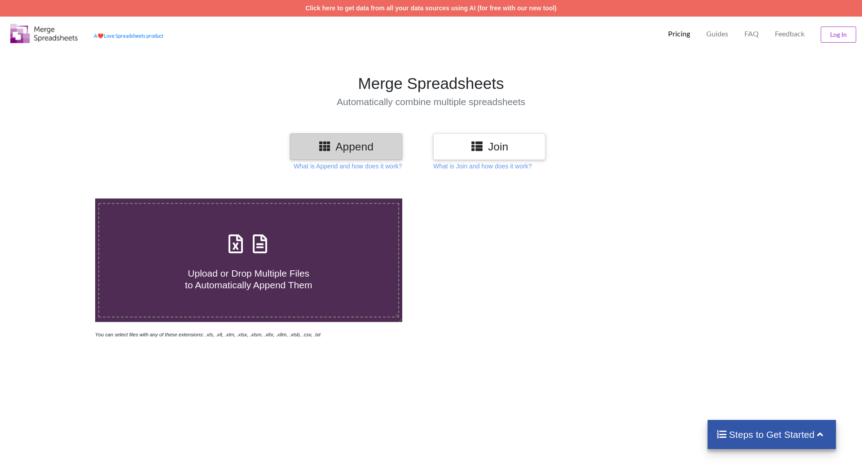 Image resolution: width=862 pixels, height=463 pixels. What do you see at coordinates (752, 34) in the screenshot?
I see `p: FAQ` at bounding box center [752, 34].